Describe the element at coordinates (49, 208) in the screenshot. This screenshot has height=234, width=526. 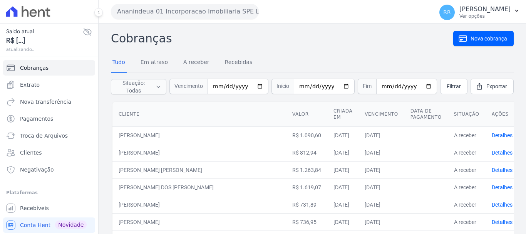
I see `a: Recebíveis` at that location.